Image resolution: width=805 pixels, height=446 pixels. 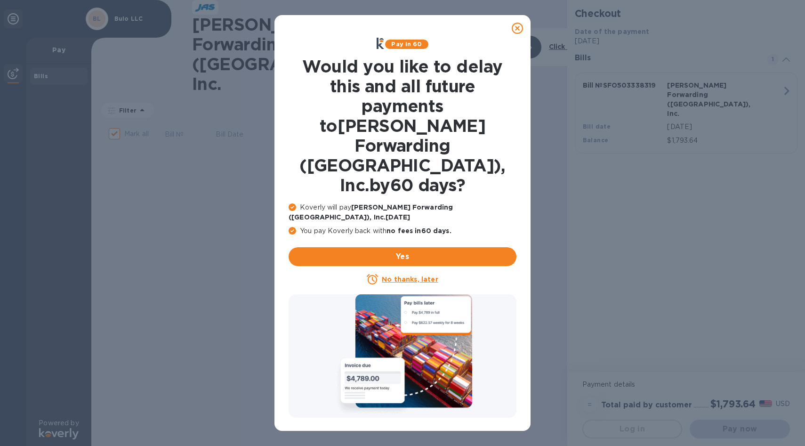 I want to click on b: no fees in 60 days ., so click(x=419, y=231).